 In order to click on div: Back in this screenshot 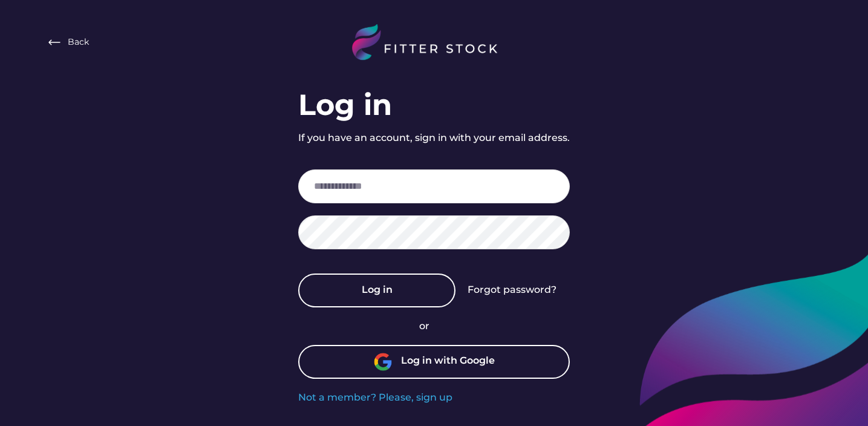, I will do `click(78, 42)`.